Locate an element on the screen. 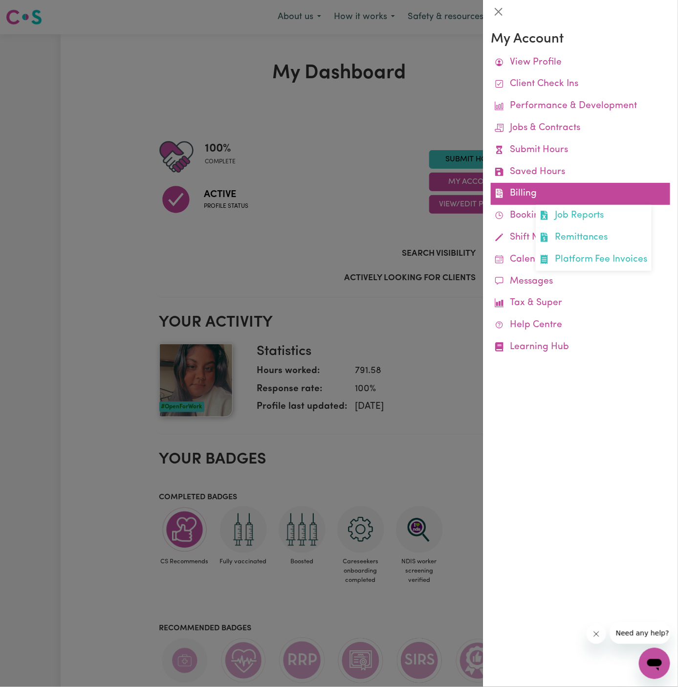  a: Platform Fee Invoices is located at coordinates (593, 260).